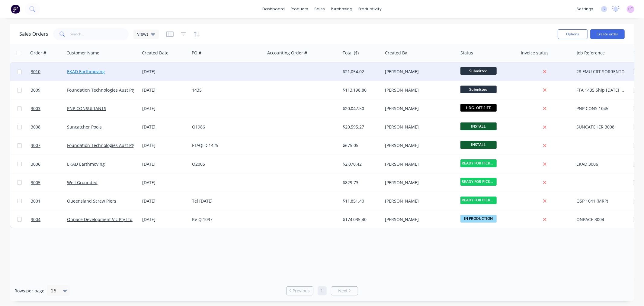 The height and width of the screenshot is (306, 644). I want to click on span: 3004, so click(36, 220).